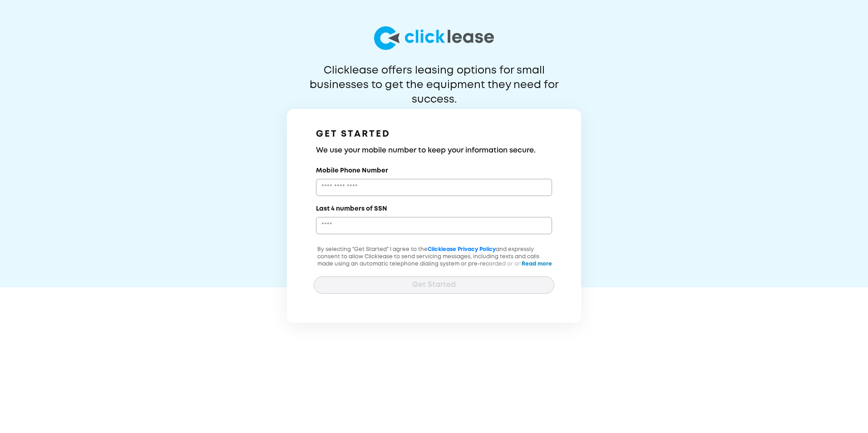  I want to click on p: Clicklease offers leasing options for small businesses to get the equipment they need for success., so click(434, 78).